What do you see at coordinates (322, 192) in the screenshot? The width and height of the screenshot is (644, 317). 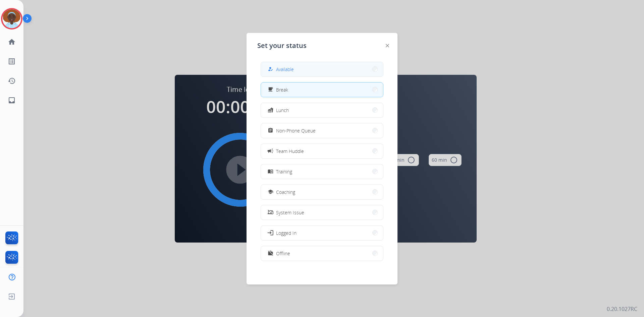 I see `button: Coaching` at bounding box center [322, 192].